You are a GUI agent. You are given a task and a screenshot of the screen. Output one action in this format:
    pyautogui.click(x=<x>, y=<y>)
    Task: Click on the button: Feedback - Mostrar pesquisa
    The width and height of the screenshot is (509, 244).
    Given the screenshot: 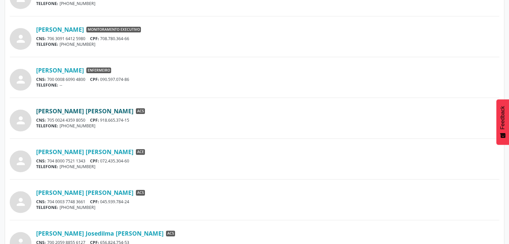 What is the action you would take?
    pyautogui.click(x=503, y=122)
    